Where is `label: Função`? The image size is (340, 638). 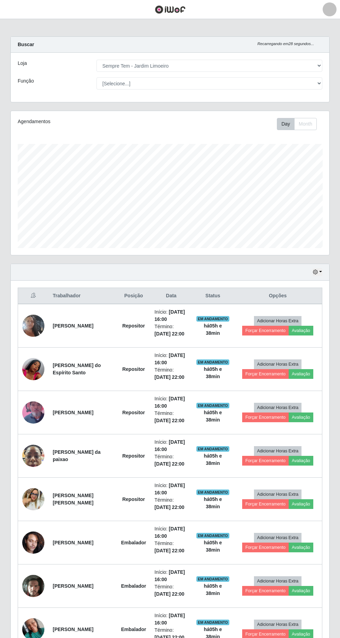 label: Função is located at coordinates (26, 81).